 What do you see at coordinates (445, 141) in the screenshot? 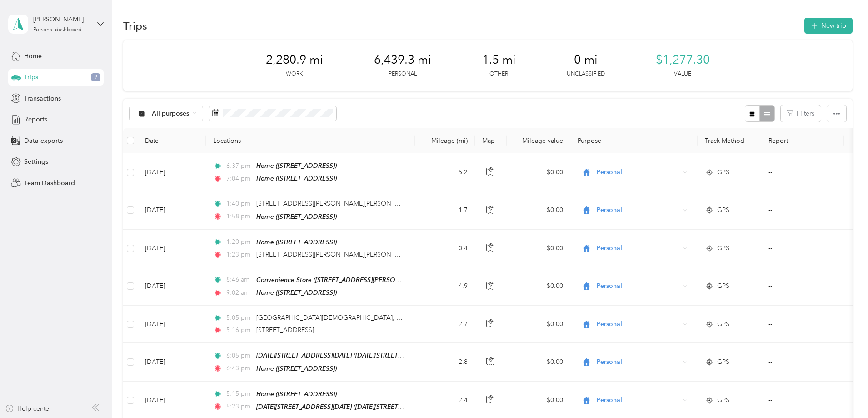
I see `th: Mileage (mi)` at bounding box center [445, 141].